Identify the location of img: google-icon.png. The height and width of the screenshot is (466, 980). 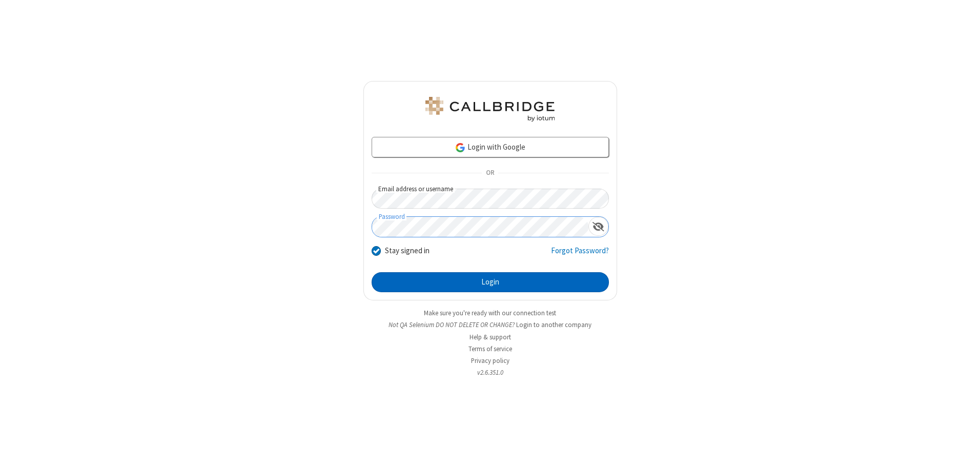
(460, 148).